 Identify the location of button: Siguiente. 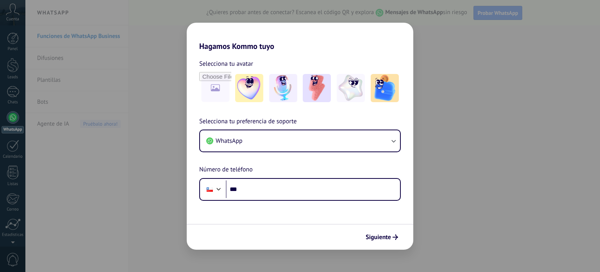
(382, 237).